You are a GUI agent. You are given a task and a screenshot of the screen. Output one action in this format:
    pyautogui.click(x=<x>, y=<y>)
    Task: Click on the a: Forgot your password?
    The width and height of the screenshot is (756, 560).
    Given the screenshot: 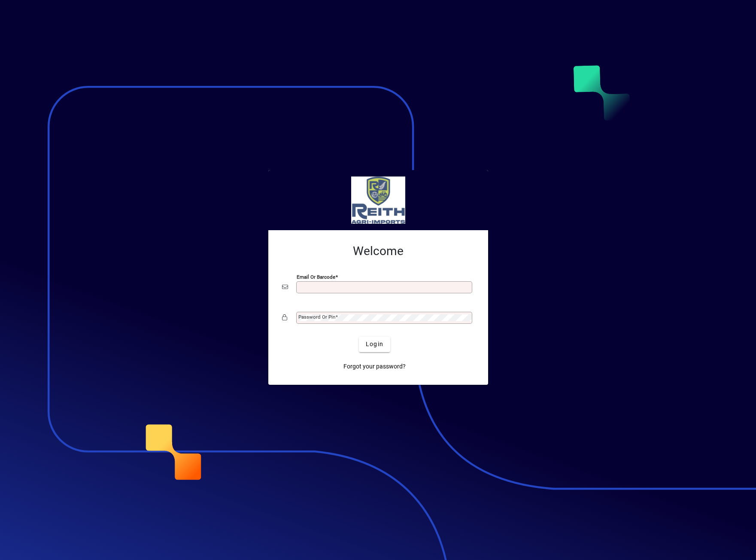 What is the action you would take?
    pyautogui.click(x=374, y=367)
    